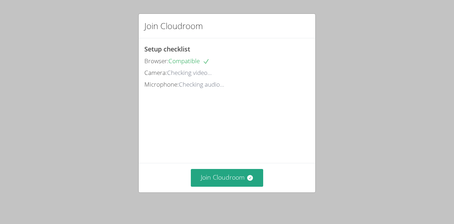  What do you see at coordinates (156, 61) in the screenshot?
I see `span: Browser:` at bounding box center [156, 61].